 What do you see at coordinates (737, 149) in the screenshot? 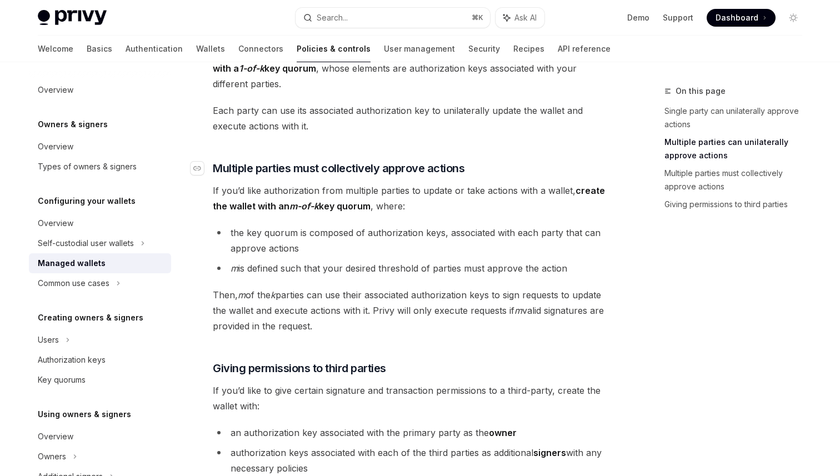
I see `a: Multiple parties can unilaterally approve actions` at bounding box center [737, 149].